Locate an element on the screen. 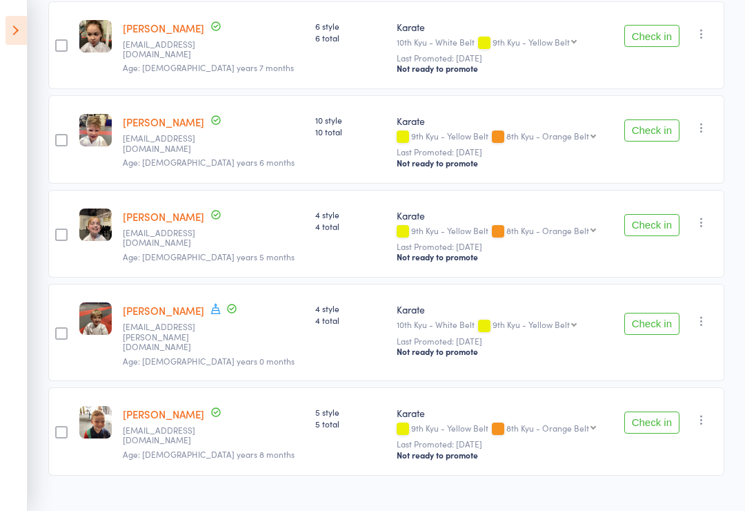  small: r_orlandi77@hotmail.com is located at coordinates (168, 237).